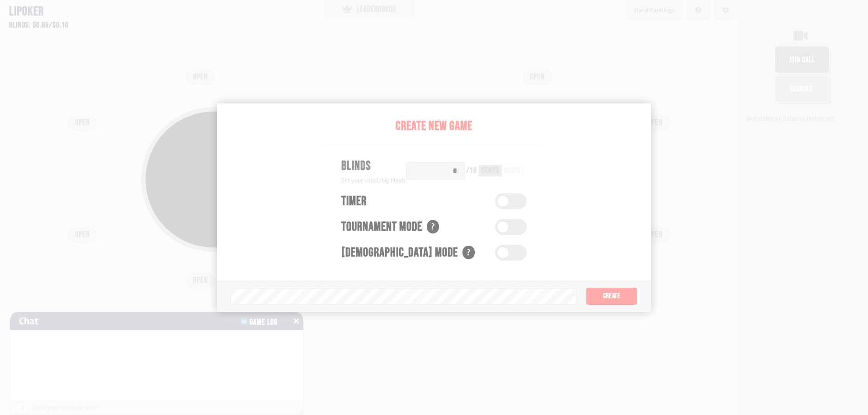 This screenshot has width=868, height=415. Describe the element at coordinates (802, 89) in the screenshot. I see `button: Dismiss` at that location.